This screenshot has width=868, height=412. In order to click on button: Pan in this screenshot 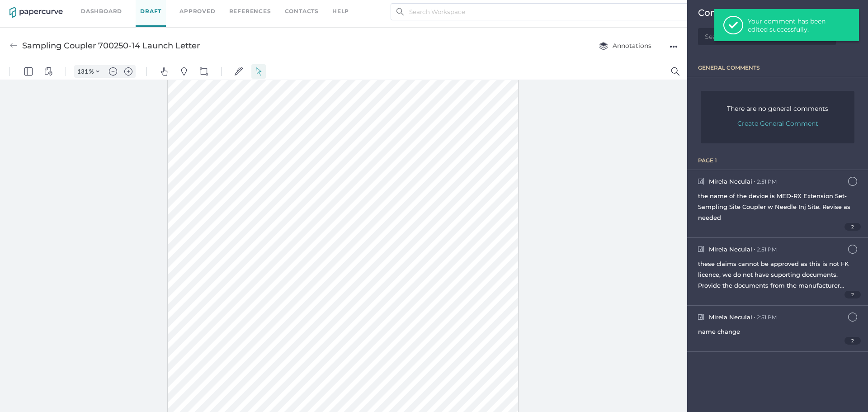, I will do `click(164, 8)`.